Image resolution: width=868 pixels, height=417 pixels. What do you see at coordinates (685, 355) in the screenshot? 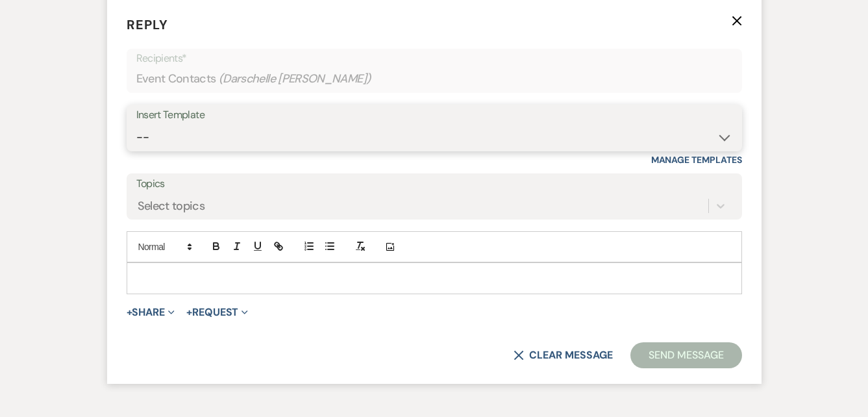
I see `button: Send Message` at bounding box center [685, 355].